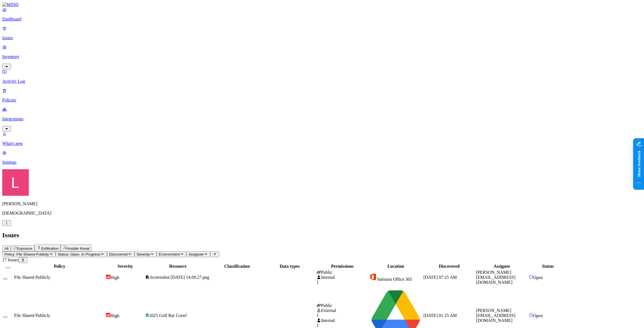 This screenshot has width=644, height=328. What do you see at coordinates (322, 235) in the screenshot?
I see `h2: Issues` at bounding box center [322, 235].